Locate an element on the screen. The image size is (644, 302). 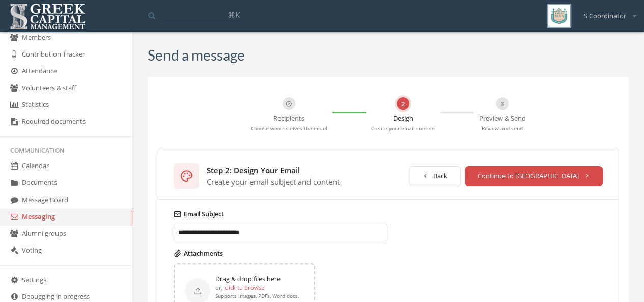
div: 2 is located at coordinates (403, 103).